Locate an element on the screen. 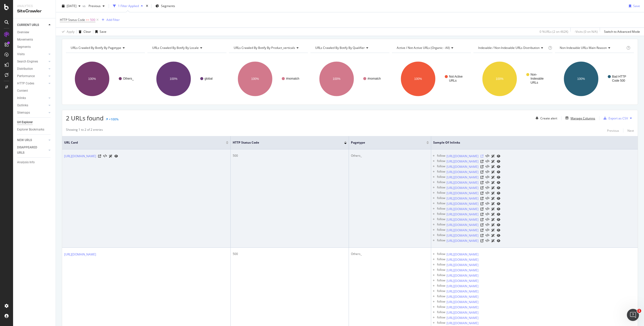 The image size is (644, 326). div: 500 is located at coordinates (290, 254).